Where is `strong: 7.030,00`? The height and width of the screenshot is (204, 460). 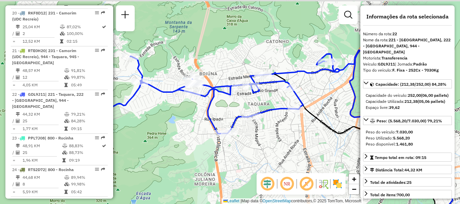 strong: 7.030,00 is located at coordinates (404, 132).